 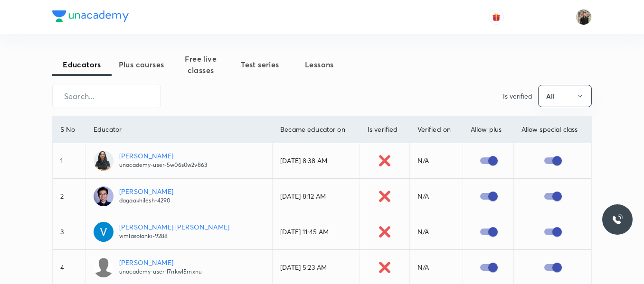 What do you see at coordinates (552, 130) in the screenshot?
I see `th: Allow special class` at bounding box center [552, 130].